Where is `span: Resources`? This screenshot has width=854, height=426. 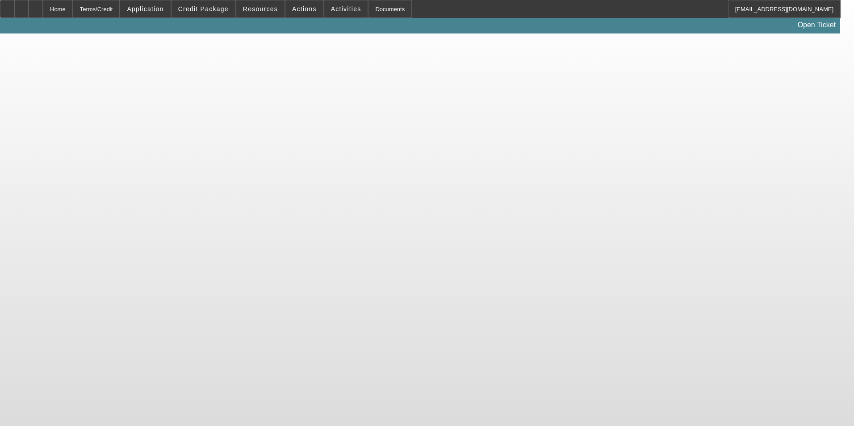 span: Resources is located at coordinates (260, 9).